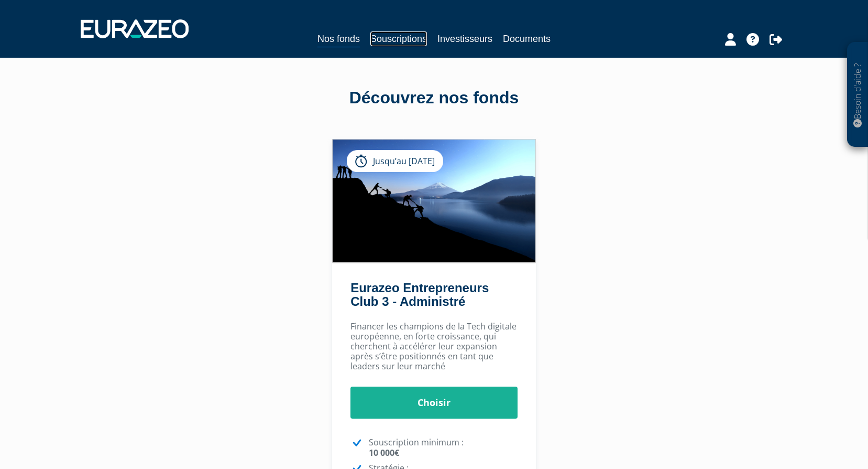 Image resolution: width=868 pixels, height=469 pixels. What do you see at coordinates (526, 39) in the screenshot?
I see `a: Documents` at bounding box center [526, 39].